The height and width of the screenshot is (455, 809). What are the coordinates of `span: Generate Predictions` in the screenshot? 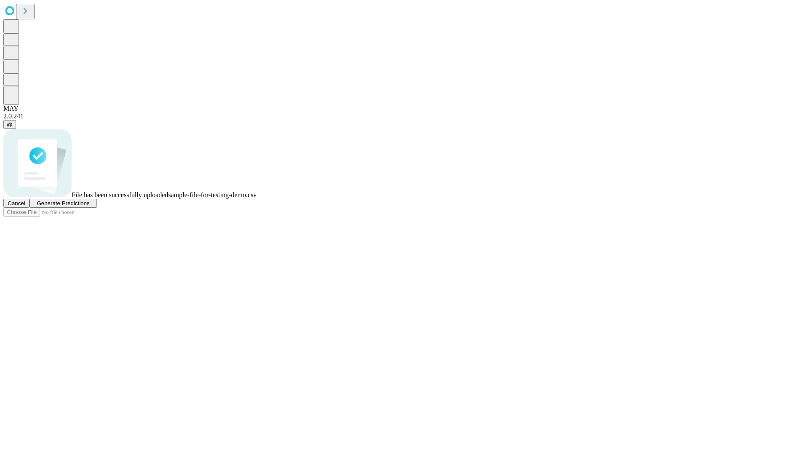 It's located at (63, 203).